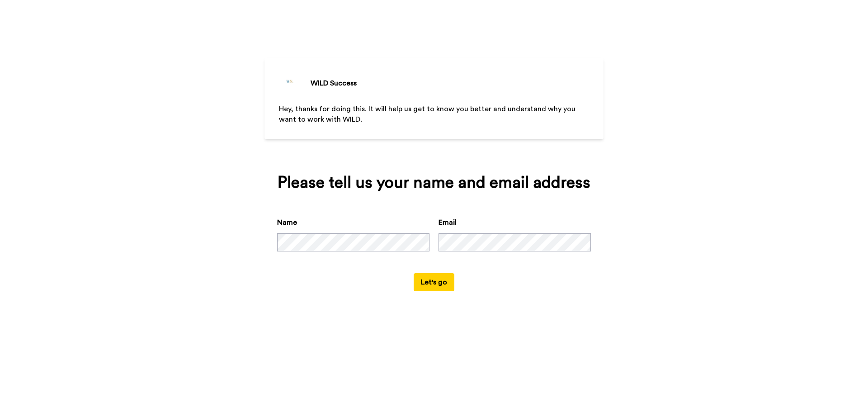 The height and width of the screenshot is (412, 868). What do you see at coordinates (434, 282) in the screenshot?
I see `button: Let's go` at bounding box center [434, 282].